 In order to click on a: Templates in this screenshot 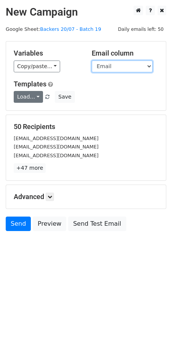, I will do `click(30, 84)`.